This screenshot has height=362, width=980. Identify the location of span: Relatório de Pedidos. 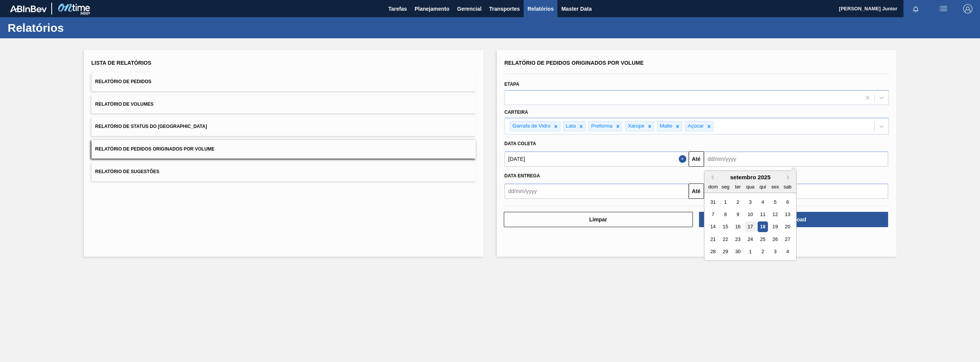
(124, 81).